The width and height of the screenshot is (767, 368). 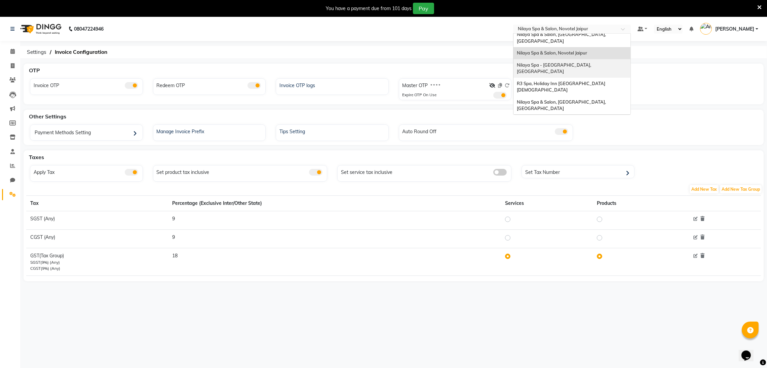 I want to click on span: (Tax Group), so click(x=51, y=255).